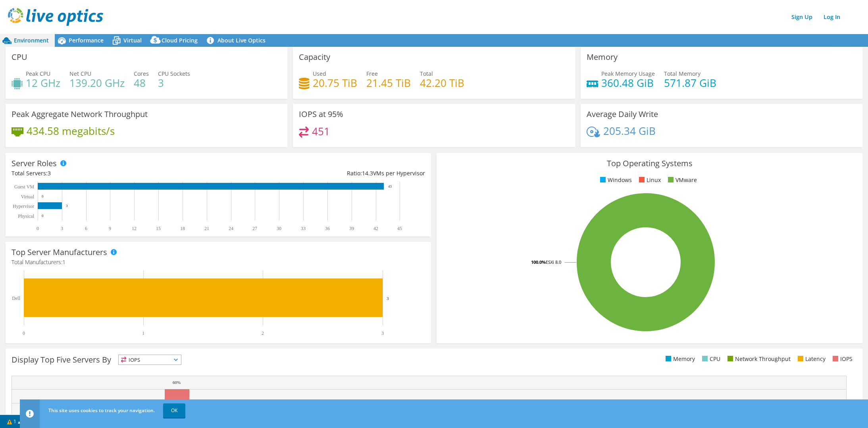 This screenshot has height=428, width=868. What do you see at coordinates (102, 410) in the screenshot?
I see `span: This site uses cookies to track your navigation.` at bounding box center [102, 410].